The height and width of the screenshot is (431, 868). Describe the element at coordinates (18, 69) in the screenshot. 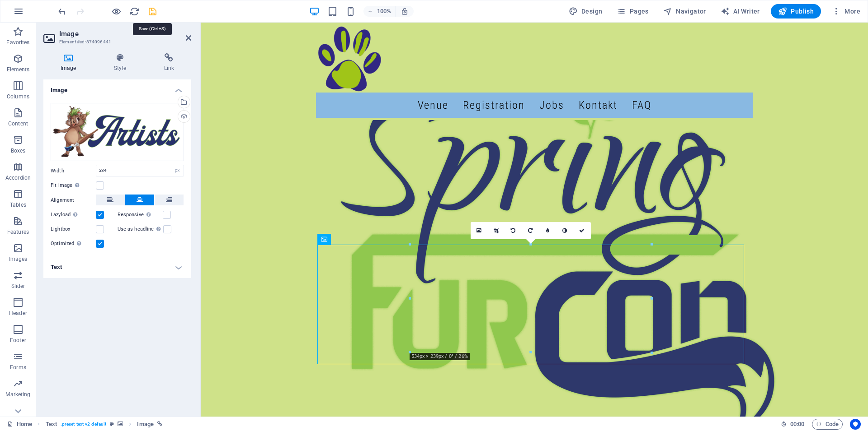

I see `p: Elements` at that location.